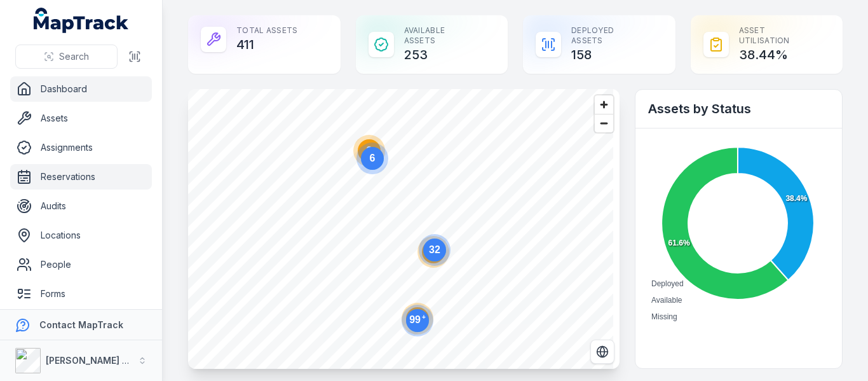 Image resolution: width=868 pixels, height=381 pixels. What do you see at coordinates (604, 104) in the screenshot?
I see `button: Zoom in` at bounding box center [604, 104].